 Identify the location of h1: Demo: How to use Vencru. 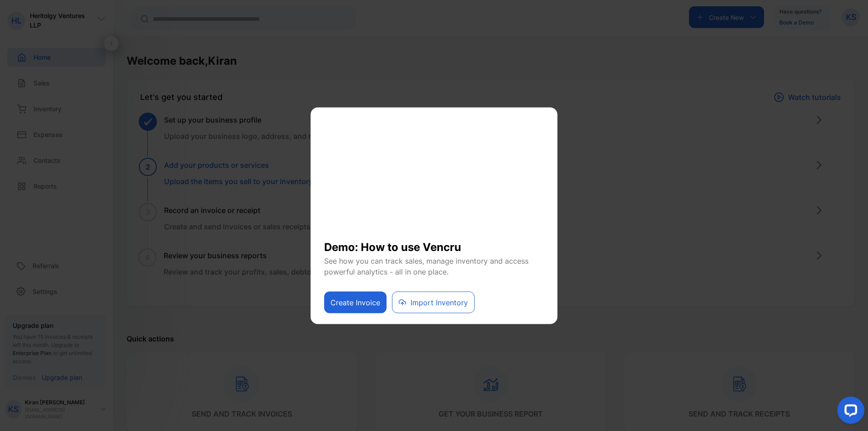
(434, 243).